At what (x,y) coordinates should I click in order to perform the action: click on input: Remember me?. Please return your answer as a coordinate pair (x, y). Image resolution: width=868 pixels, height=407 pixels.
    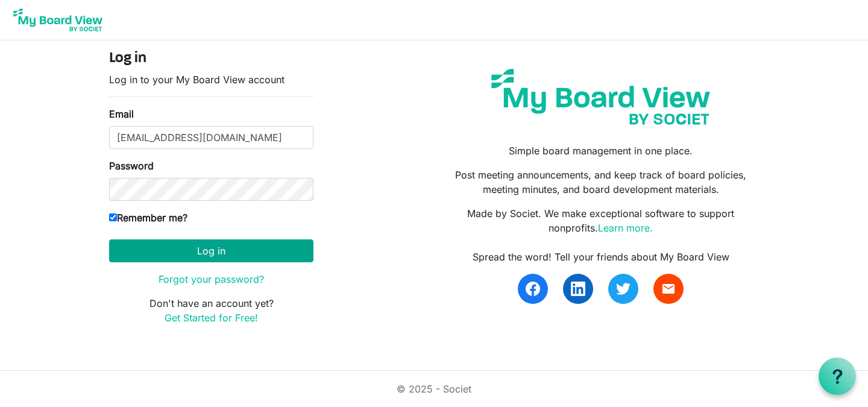
    Looking at the image, I should click on (112, 217).